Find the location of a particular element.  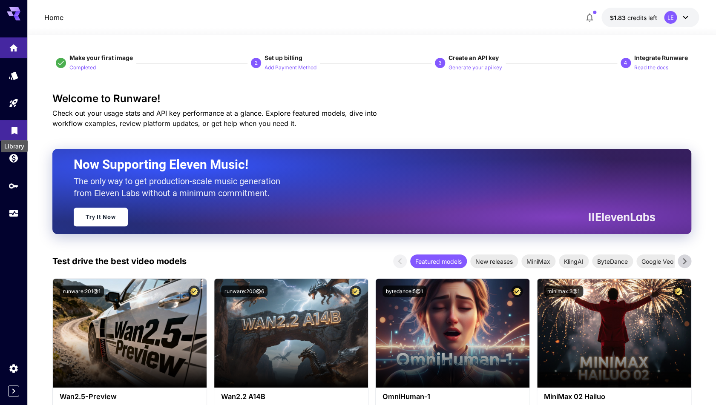

p: The only way to get production-scale music generation from Eleven Labs without a minimum commitment. is located at coordinates (180, 187).